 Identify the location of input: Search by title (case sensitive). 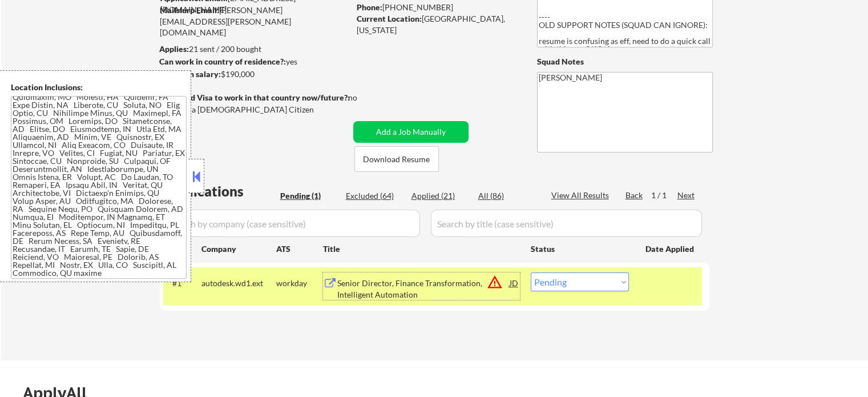
(566, 223).